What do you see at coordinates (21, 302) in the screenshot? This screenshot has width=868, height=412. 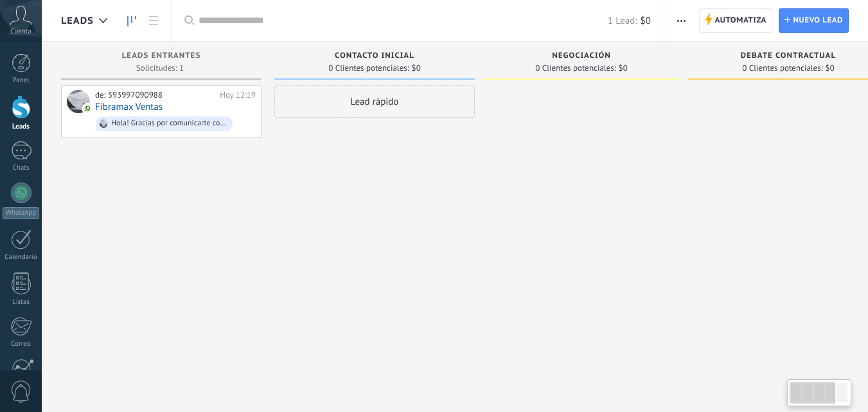 I see `div: Listas` at bounding box center [21, 302].